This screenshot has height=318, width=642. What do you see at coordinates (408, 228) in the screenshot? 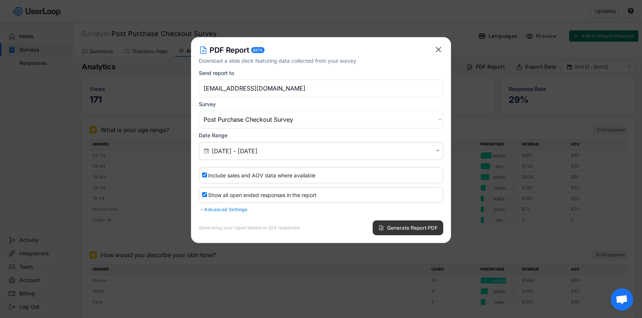
I see `button: Generate Report PDF` at bounding box center [408, 228].